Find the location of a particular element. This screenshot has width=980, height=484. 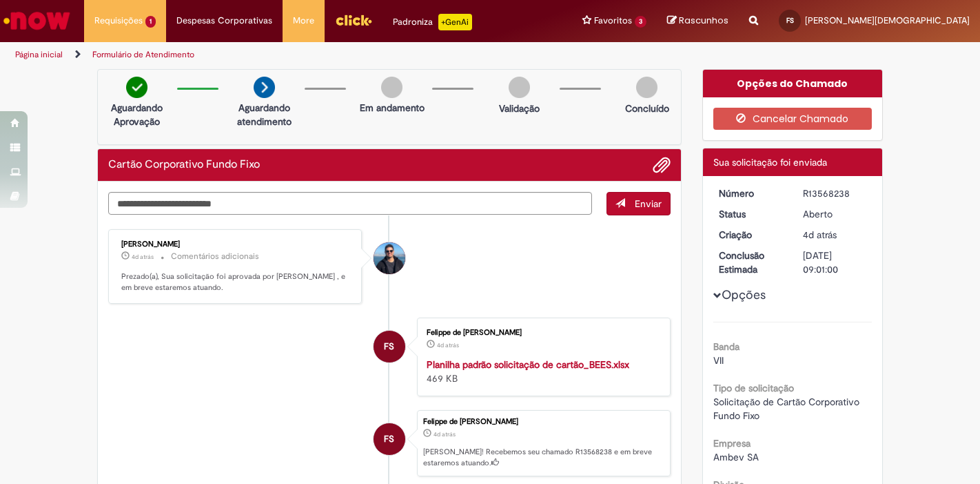

img: check-circle-green.png is located at coordinates (137, 87).